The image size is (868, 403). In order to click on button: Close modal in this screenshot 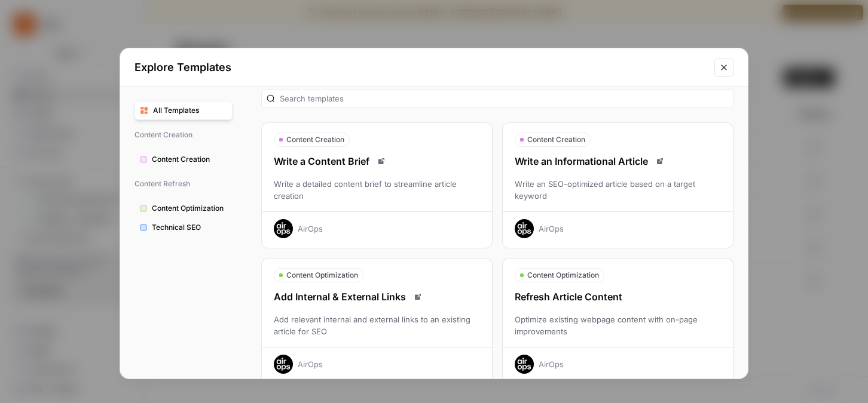, I will do `click(724, 67)`.